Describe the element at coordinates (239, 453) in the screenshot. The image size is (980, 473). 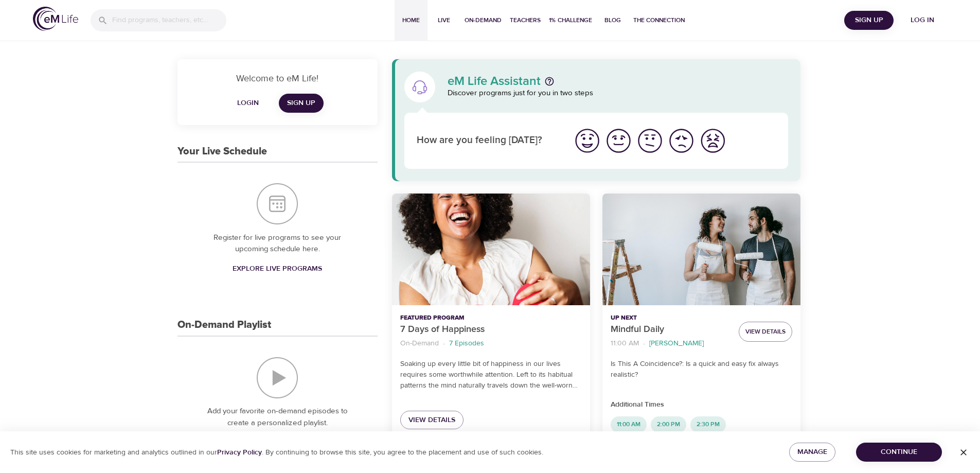
I see `b: Privacy Policy` at that location.